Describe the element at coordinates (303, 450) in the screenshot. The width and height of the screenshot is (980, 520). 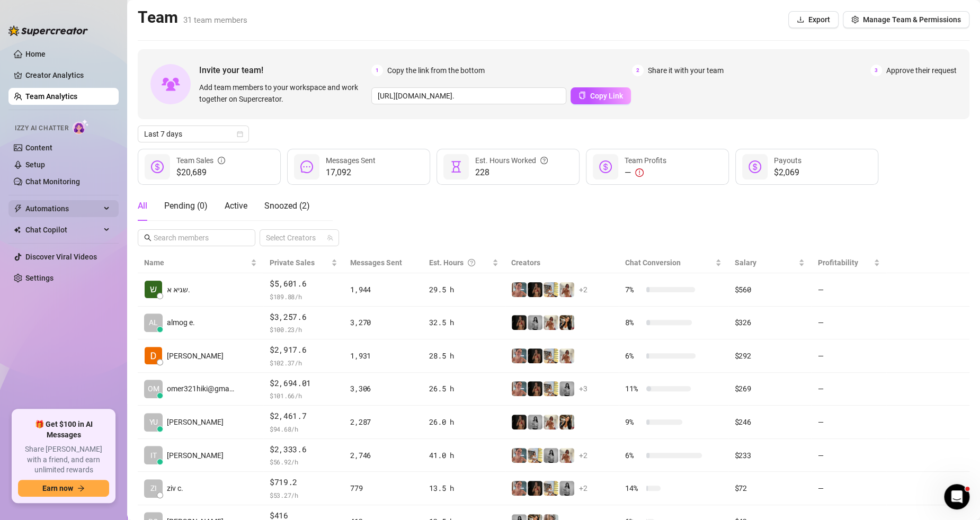
I see `span: $2,333.6` at that location.